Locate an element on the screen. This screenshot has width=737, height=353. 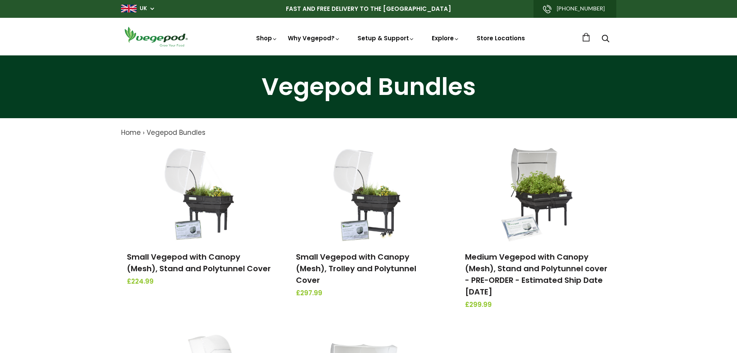
a: Why Vegepod? is located at coordinates (314, 38).